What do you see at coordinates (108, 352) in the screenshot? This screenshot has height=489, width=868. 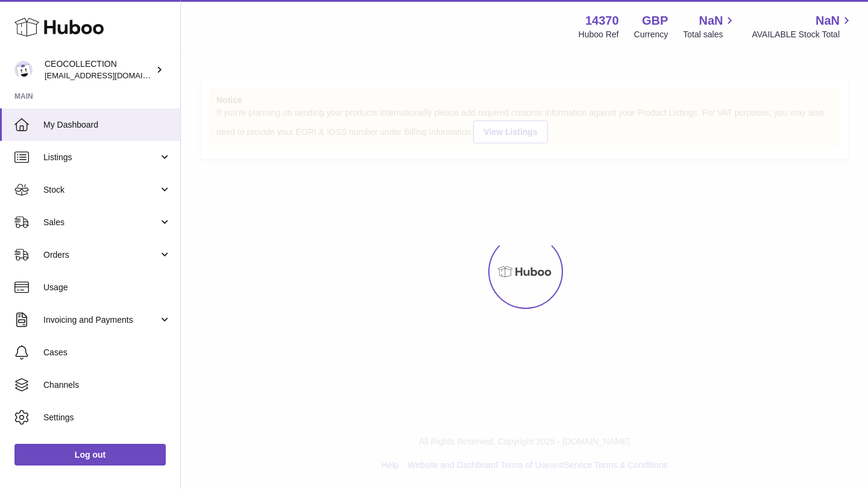 I see `span: Cases` at bounding box center [108, 352].